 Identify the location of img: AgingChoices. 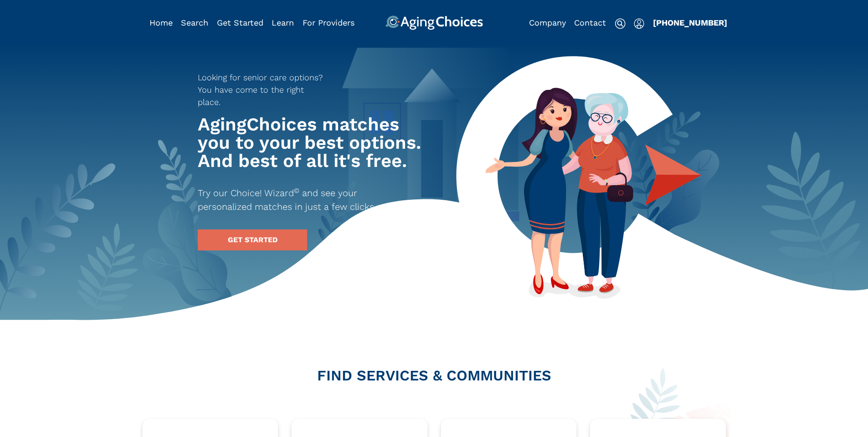
(434, 23).